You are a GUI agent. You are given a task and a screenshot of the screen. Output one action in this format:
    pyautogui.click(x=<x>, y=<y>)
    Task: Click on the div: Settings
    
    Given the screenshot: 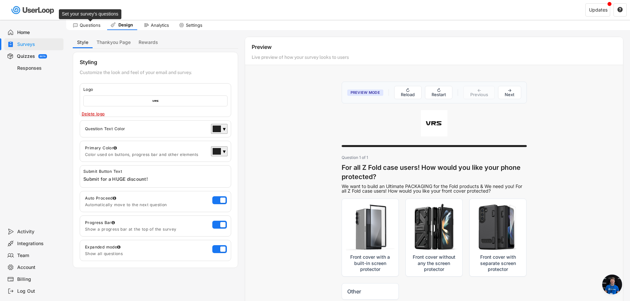 What is the action you would take?
    pyautogui.click(x=194, y=25)
    